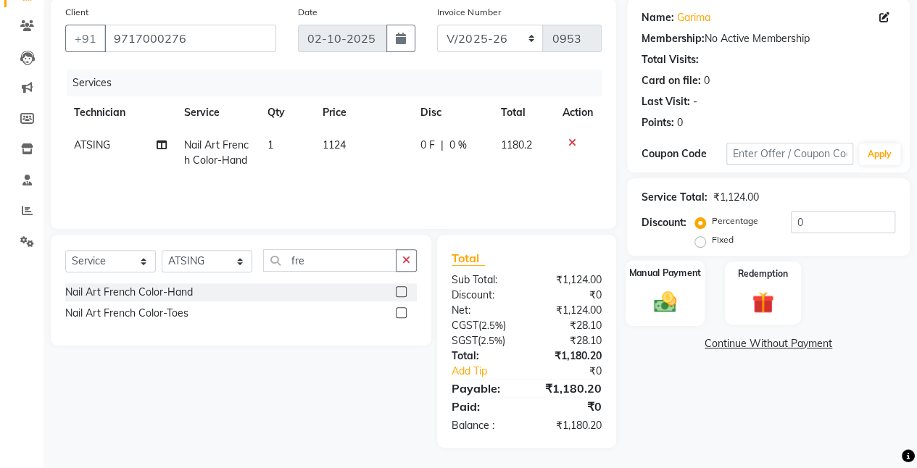 Image resolution: width=917 pixels, height=468 pixels. What do you see at coordinates (190, 38) in the screenshot?
I see `input: Search by Name/Mobile/Email/Code` at bounding box center [190, 38].